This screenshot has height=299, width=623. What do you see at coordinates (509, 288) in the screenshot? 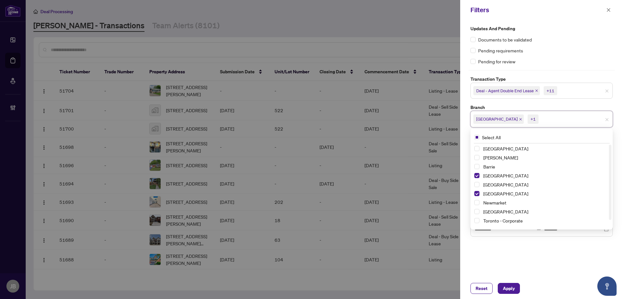
I see `span: Apply` at bounding box center [509, 288].